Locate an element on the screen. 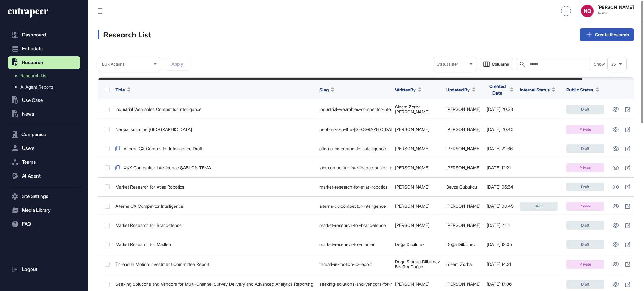 Image resolution: width=644 pixels, height=291 pixels. button: Entradata is located at coordinates (44, 49).